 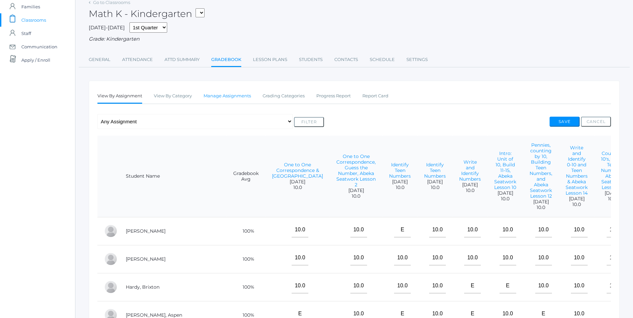 I want to click on span: Apply / Enroll, so click(x=36, y=60).